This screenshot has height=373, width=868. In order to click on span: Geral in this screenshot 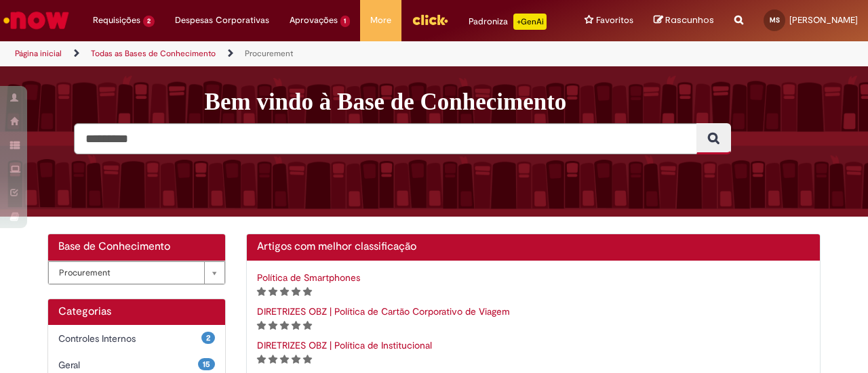, I will do `click(128, 365)`.